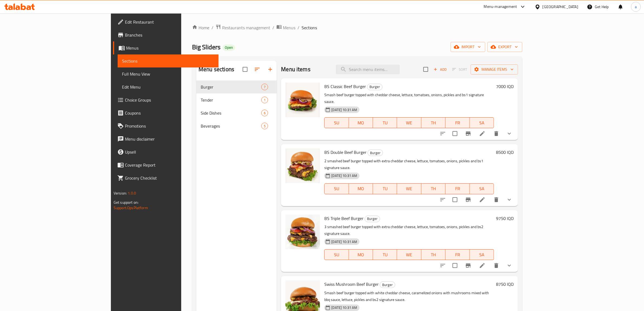  What do you see at coordinates (168, 74) in the screenshot?
I see `span: Full Menu View` at bounding box center [168, 74].